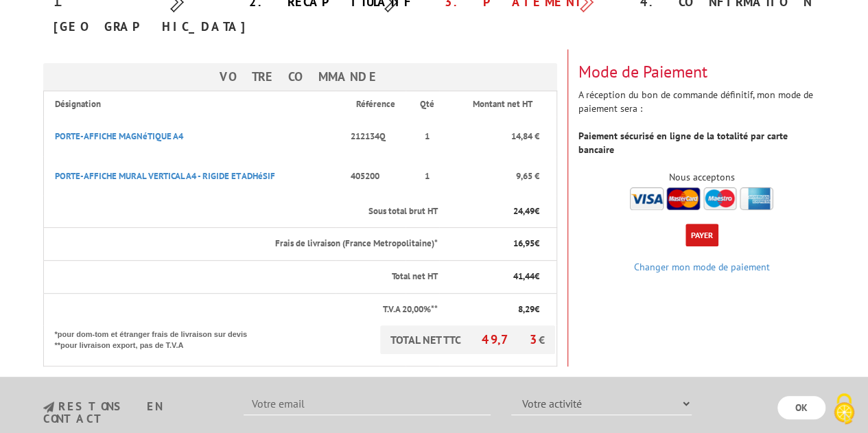  What do you see at coordinates (165, 176) in the screenshot?
I see `a: PORTE-AFFICHE MURAL VERTICAL A4 - RIGIDE ET ADHéSIF` at bounding box center [165, 176].